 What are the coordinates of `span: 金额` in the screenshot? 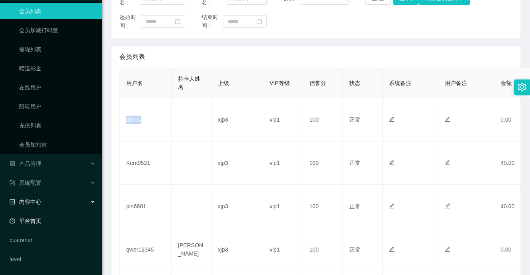 It's located at (506, 83).